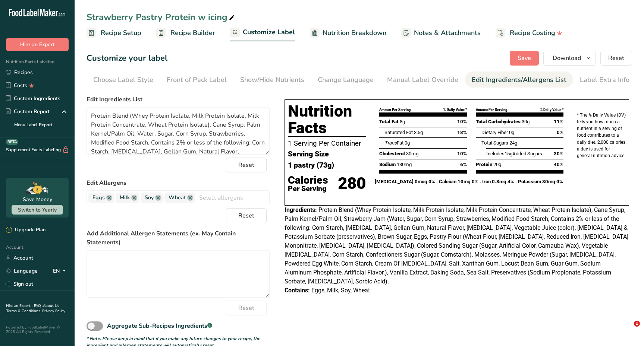  What do you see at coordinates (394, 143) in the screenshot?
I see `span: Fat` at bounding box center [394, 143].